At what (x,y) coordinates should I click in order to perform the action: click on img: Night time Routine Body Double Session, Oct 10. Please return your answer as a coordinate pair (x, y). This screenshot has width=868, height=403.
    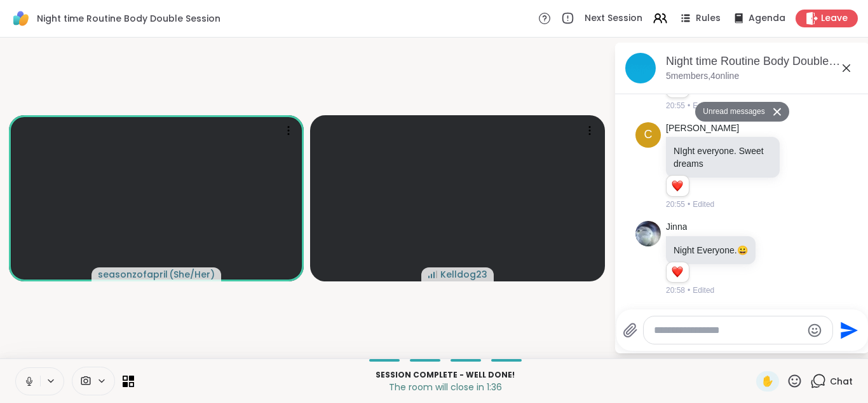
    Looking at the image, I should click on (641, 68).